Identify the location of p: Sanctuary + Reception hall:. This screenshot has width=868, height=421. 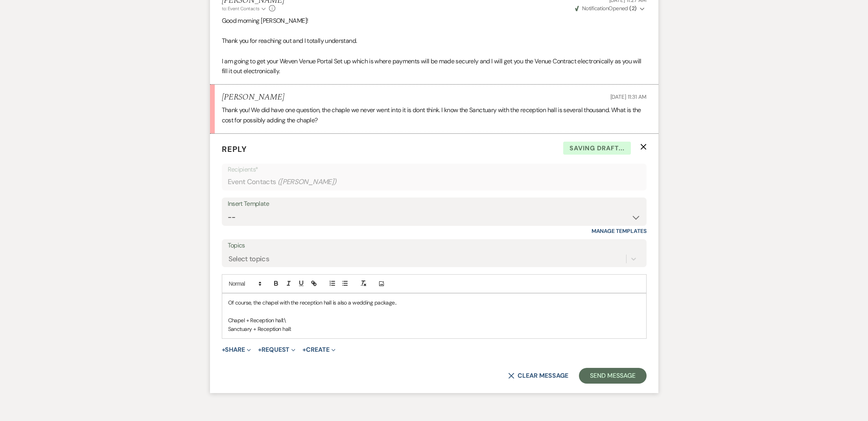
(434, 329).